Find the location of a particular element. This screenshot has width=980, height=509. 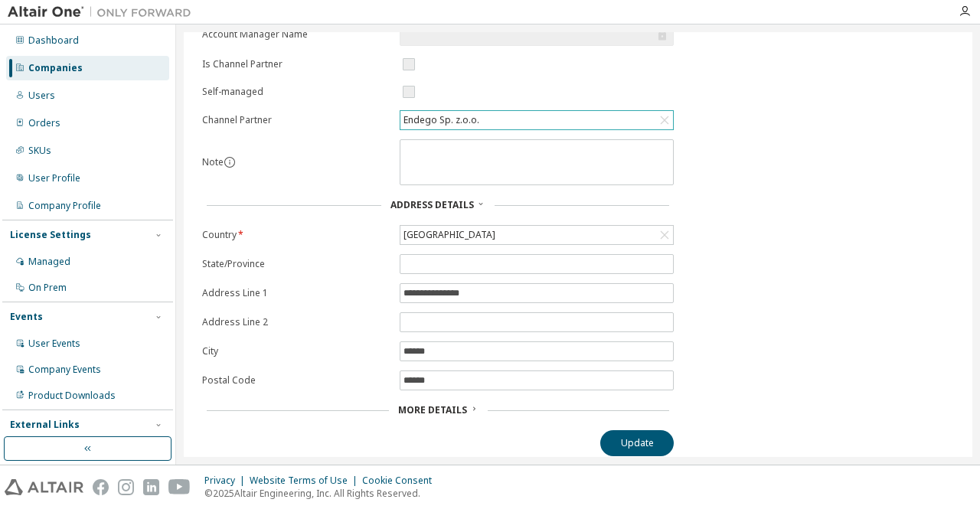

div: Product Downloads is located at coordinates (72, 396).